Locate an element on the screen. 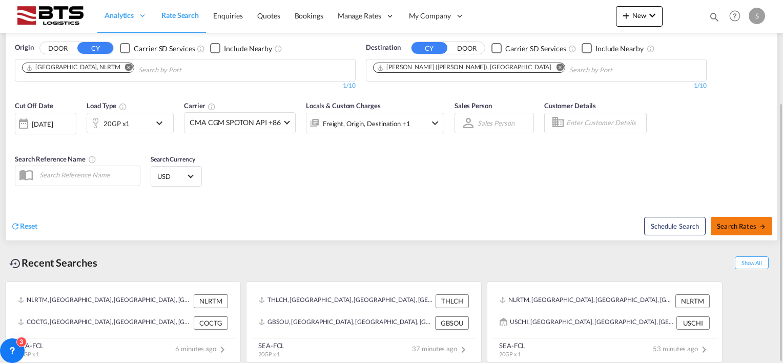  md-icon: icon-refresh is located at coordinates (15, 226).